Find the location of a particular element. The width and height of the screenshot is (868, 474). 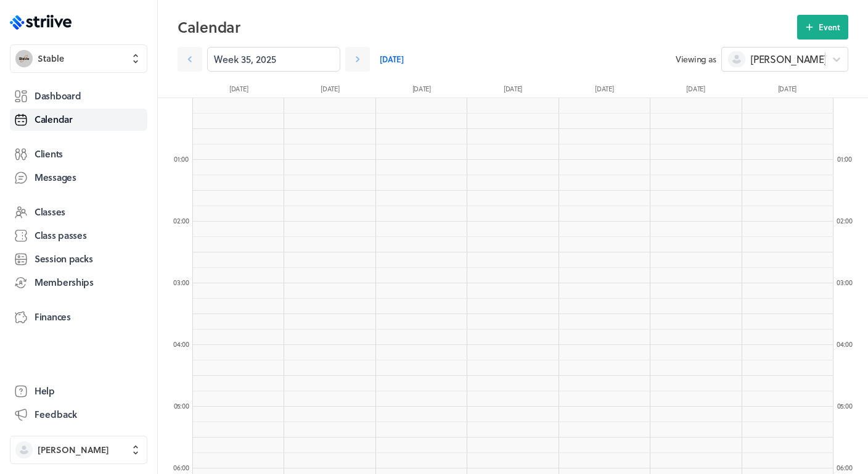

input: YYYY-M-D is located at coordinates (273, 59).